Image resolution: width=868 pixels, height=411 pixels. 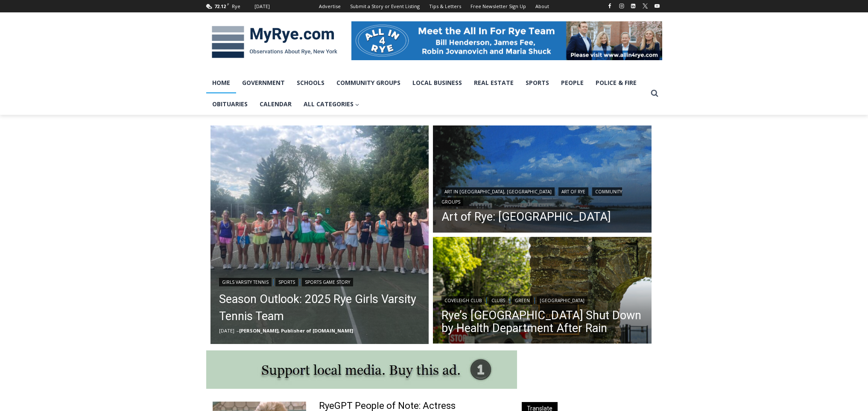 I want to click on a: Sports Game Story, so click(x=327, y=282).